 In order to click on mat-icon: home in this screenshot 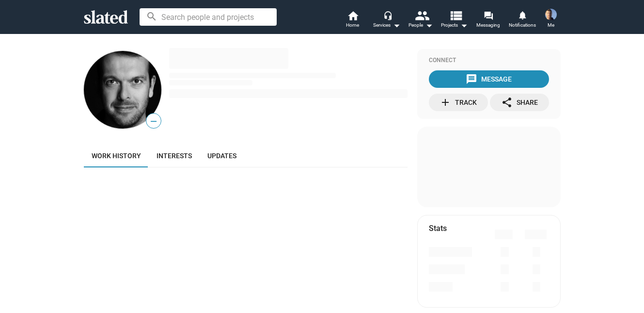, I will do `click(352, 16)`.